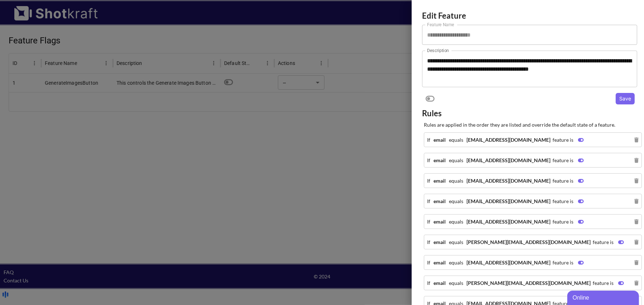 The height and width of the screenshot is (305, 644). What do you see at coordinates (440, 24) in the screenshot?
I see `label: Feature Name` at bounding box center [440, 24].